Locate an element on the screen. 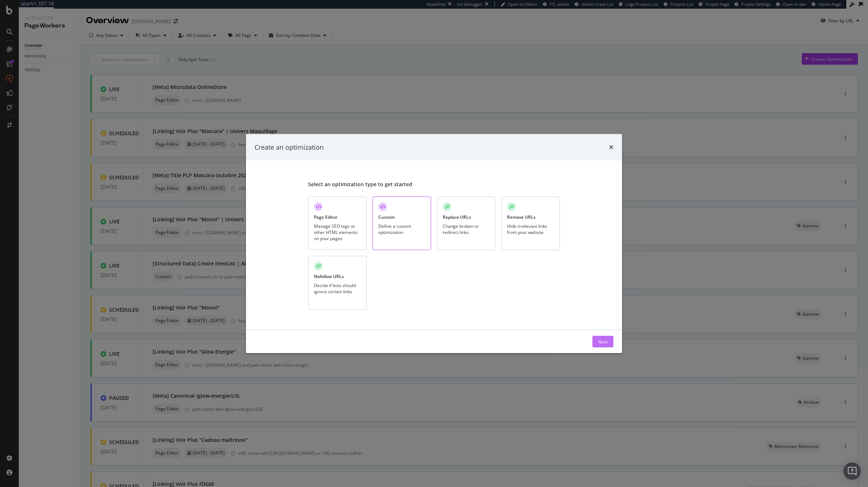 The width and height of the screenshot is (868, 487). div: Define a custom optimization is located at coordinates (402, 229).